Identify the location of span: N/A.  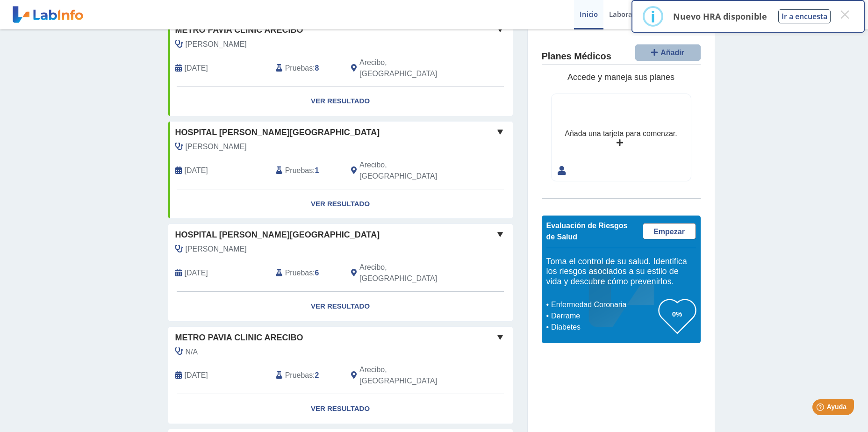
(192, 352).